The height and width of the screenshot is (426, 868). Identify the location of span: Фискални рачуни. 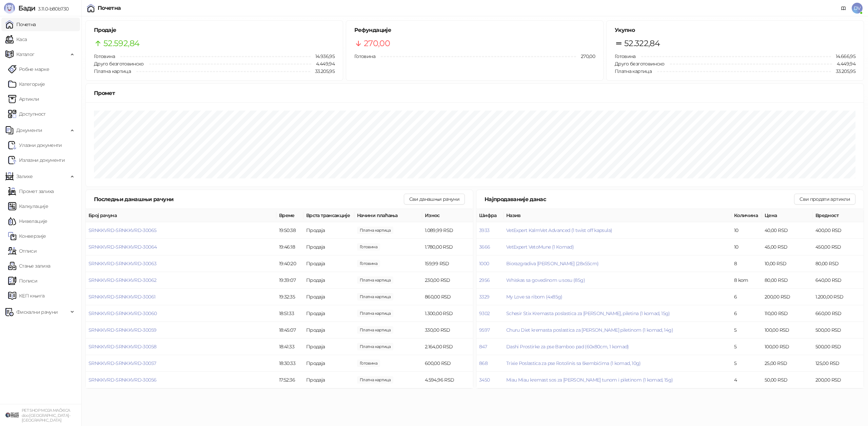
(37, 312).